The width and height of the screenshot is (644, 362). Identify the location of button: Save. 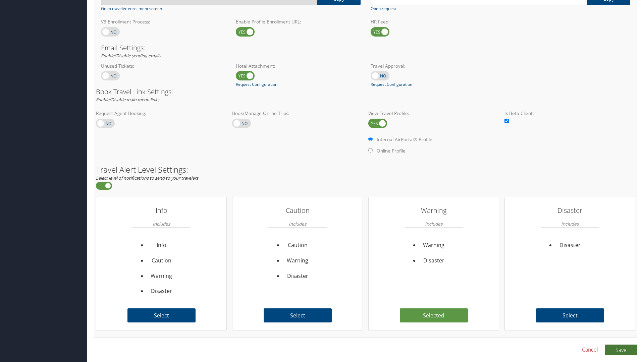
(621, 350).